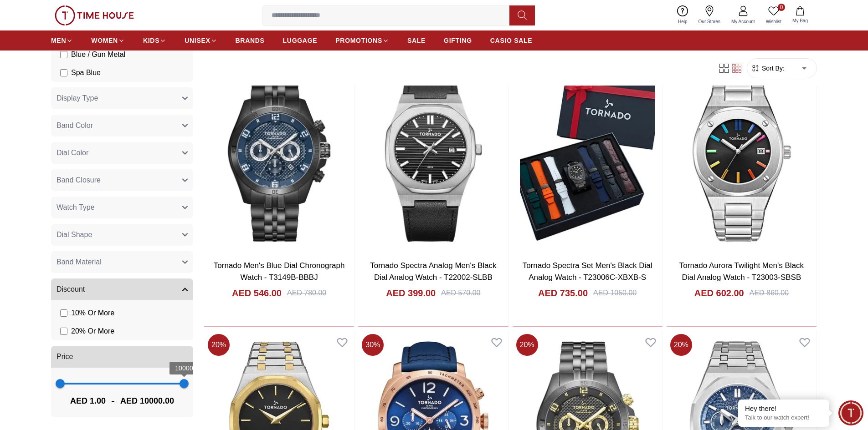  What do you see at coordinates (774, 15) in the screenshot?
I see `a: 0Wishlist` at bounding box center [774, 15].